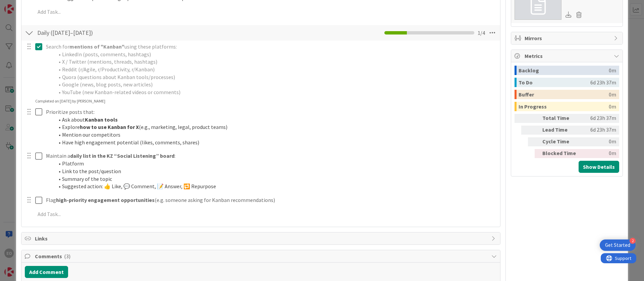  I want to click on div: Blocked Time, so click(561, 154).